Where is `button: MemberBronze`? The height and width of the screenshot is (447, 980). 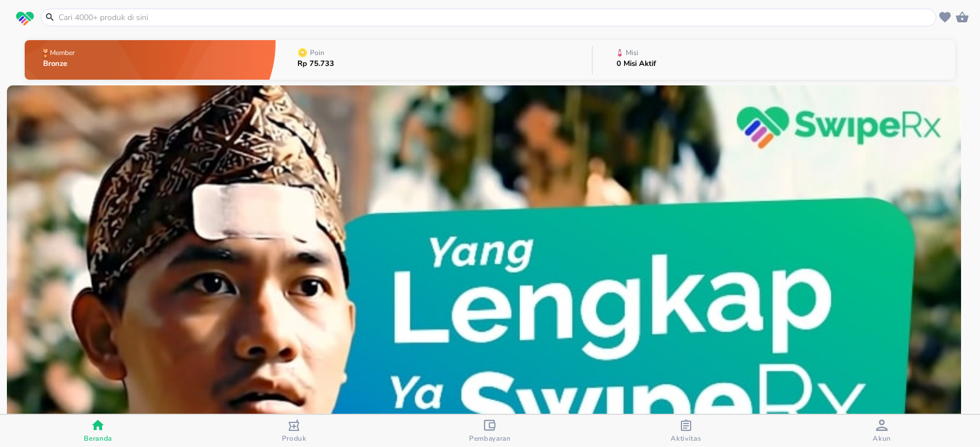
button: MemberBronze is located at coordinates (150, 60).